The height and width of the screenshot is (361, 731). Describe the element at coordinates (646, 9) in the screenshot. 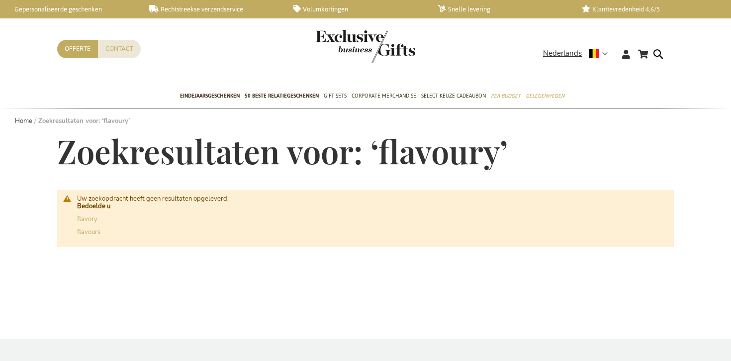

I see `a: Klanttevredenheid 4,6/5` at that location.